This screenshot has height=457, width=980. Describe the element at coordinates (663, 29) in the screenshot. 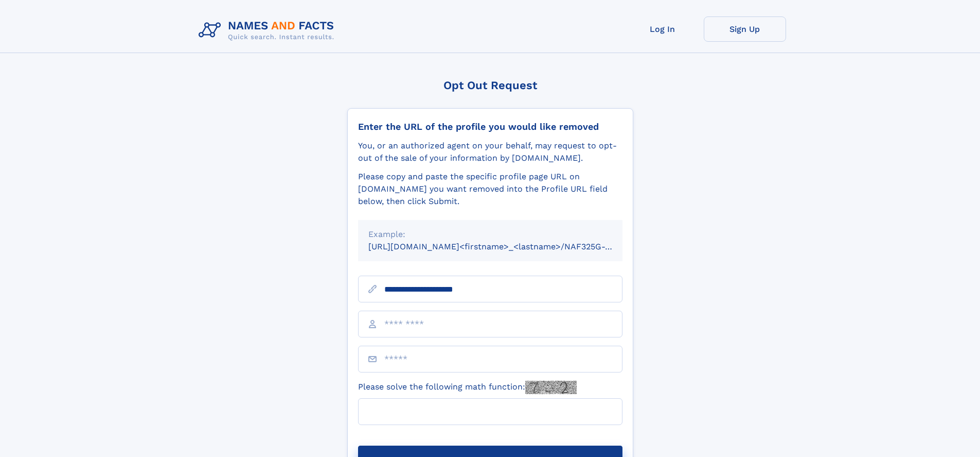

I see `a: Log In` at that location.